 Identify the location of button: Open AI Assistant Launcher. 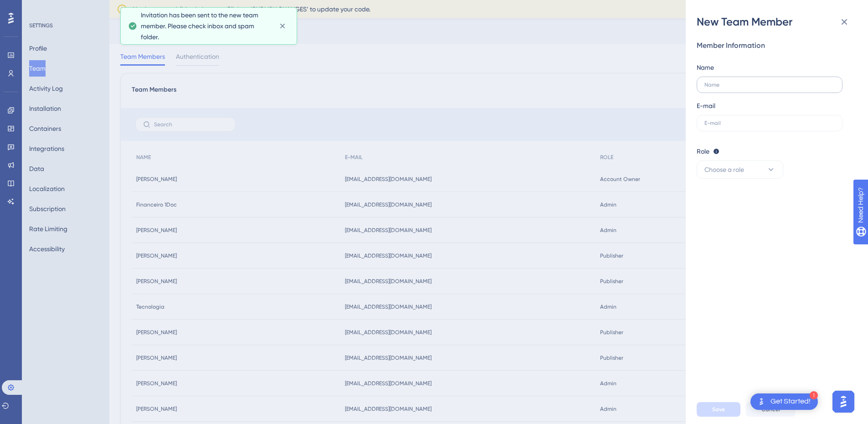
(13, 13).